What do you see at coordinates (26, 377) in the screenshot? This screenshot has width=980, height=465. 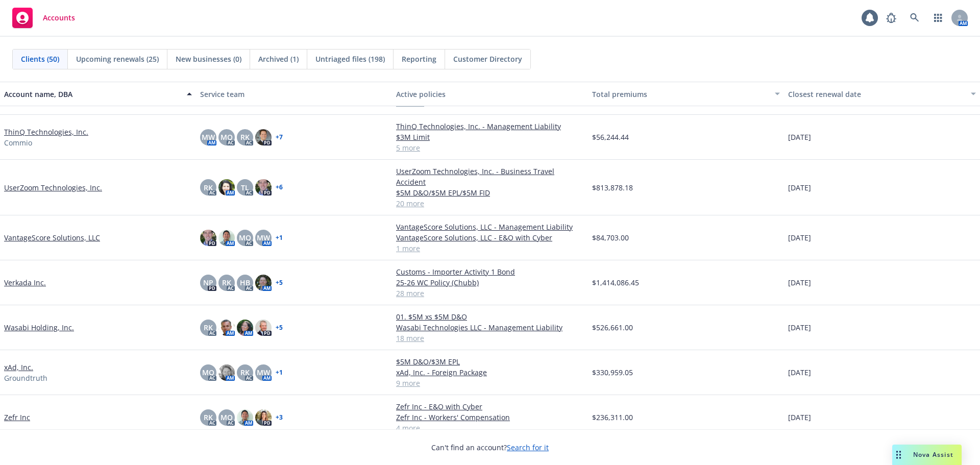 I see `span: Groundtruth` at bounding box center [26, 377].